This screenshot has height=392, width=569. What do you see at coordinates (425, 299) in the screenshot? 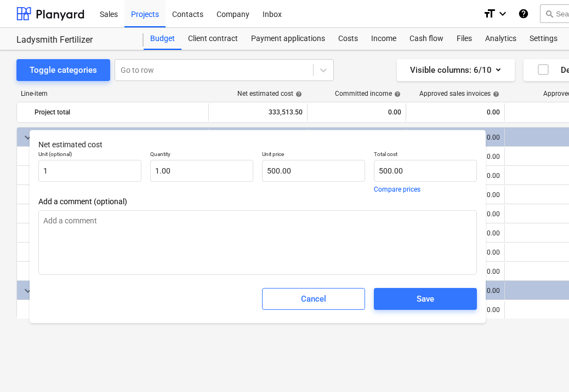
I see `button: Save` at bounding box center [425, 299].